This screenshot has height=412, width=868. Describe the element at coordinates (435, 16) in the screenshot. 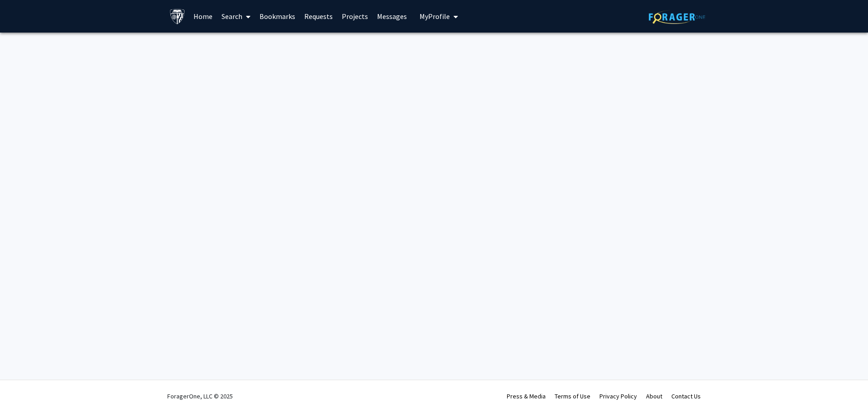

I see `span: My Profile` at that location.